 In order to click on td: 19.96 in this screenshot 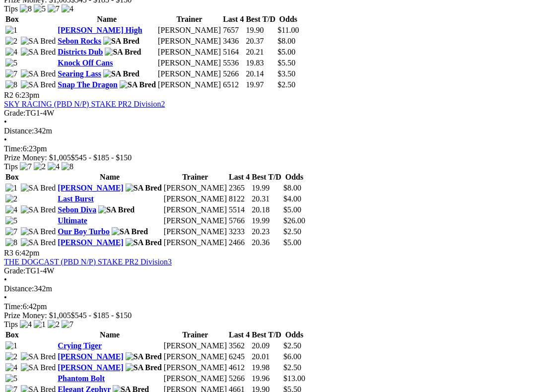, I will do `click(267, 378)`.